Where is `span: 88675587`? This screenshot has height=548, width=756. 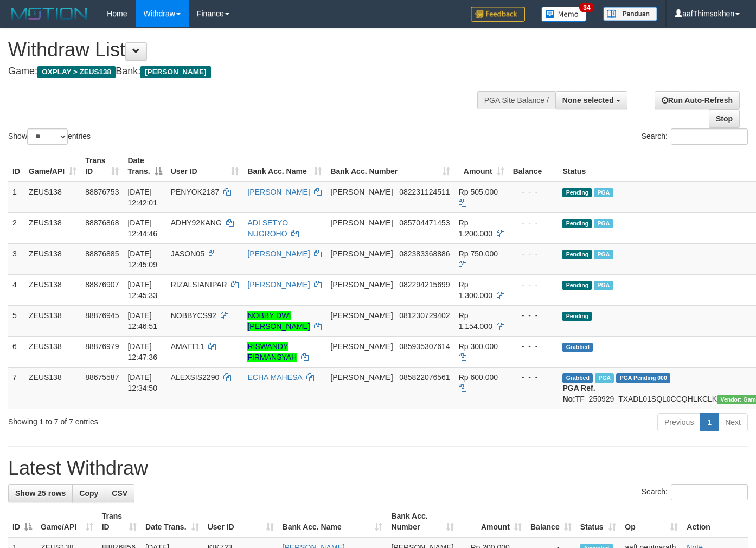 span: 88675587 is located at coordinates (102, 377).